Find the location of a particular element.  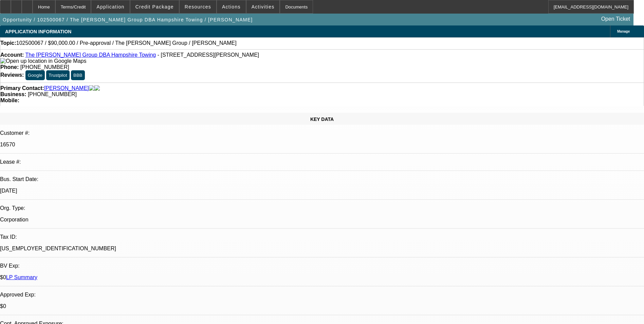

button: Application is located at coordinates (110, 7).